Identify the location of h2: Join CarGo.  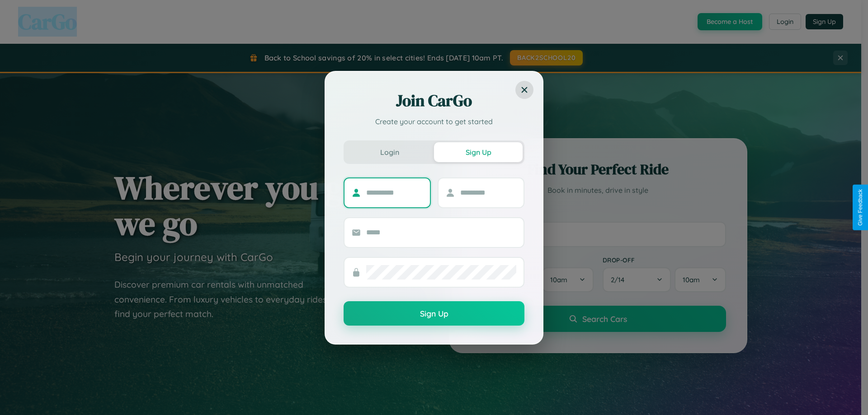
(434, 101).